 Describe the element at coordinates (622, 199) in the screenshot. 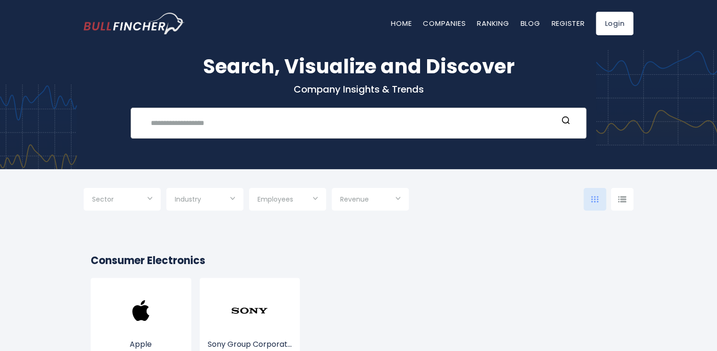

I see `img: icon-comp-list-view.svg` at that location.